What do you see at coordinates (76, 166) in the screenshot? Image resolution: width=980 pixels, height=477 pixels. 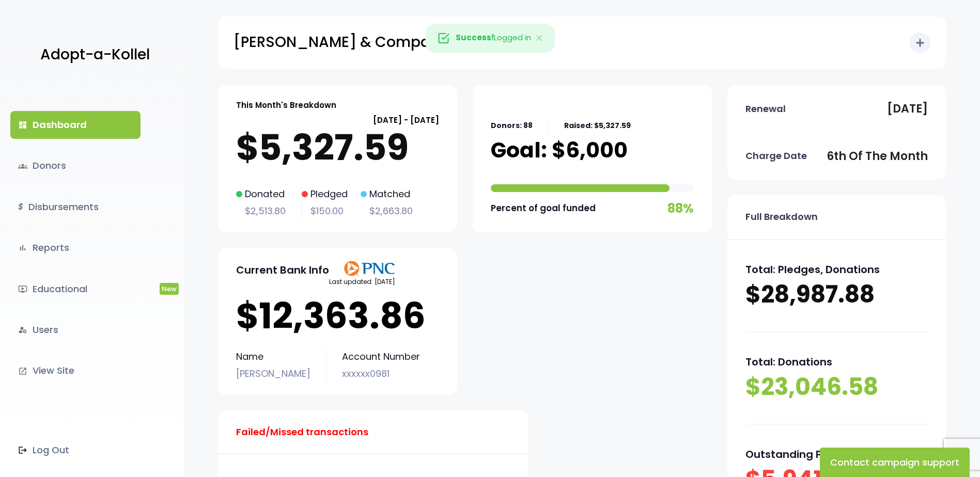 I see `a: groupsDonors` at bounding box center [76, 166].